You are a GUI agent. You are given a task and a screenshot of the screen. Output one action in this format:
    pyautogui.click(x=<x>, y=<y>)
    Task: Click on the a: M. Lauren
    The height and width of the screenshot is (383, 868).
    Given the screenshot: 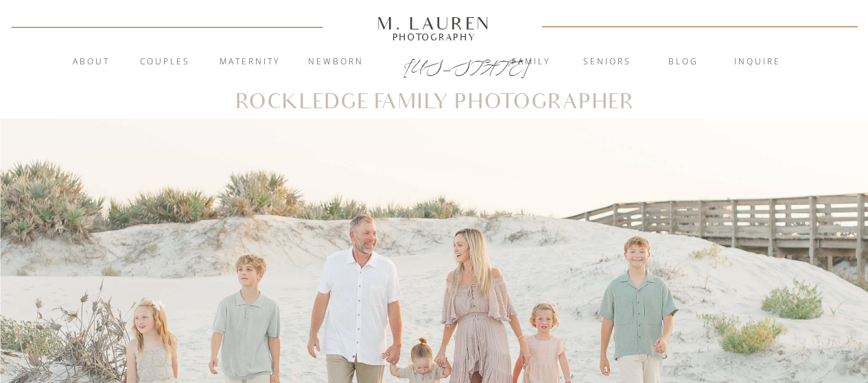 What is the action you would take?
    pyautogui.click(x=434, y=23)
    